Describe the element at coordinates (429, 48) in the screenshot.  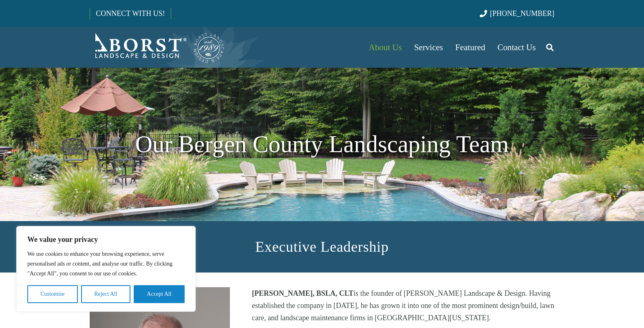
I see `a: Services` at that location.